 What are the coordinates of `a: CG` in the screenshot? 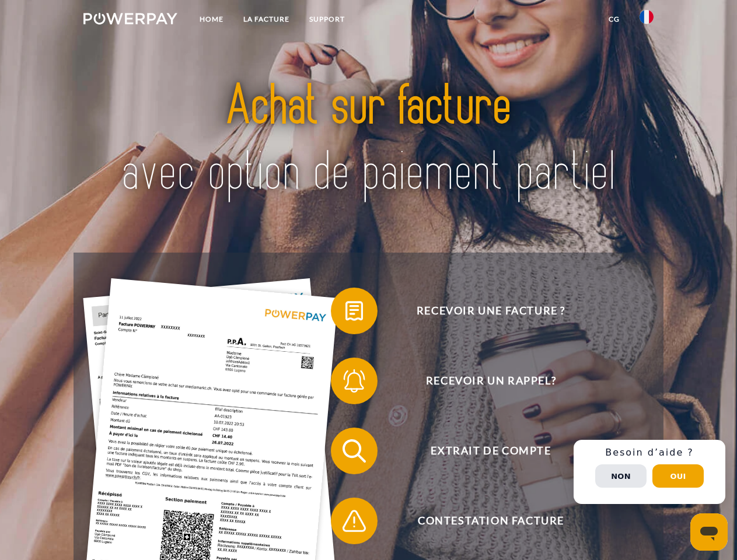 It's located at (614, 19).